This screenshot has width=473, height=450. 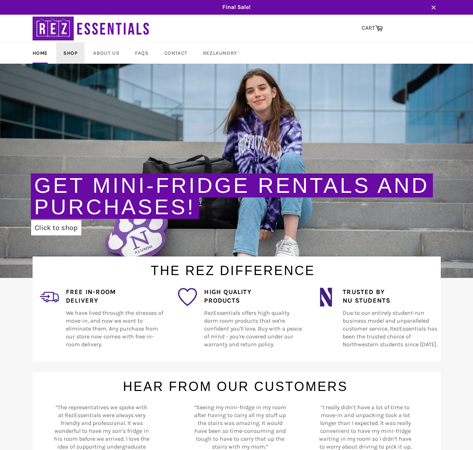 What do you see at coordinates (387, 322) in the screenshot?
I see `div: Due to our entirely student-run business model and unparalleled customer service, RezEssentials h...` at bounding box center [387, 322].